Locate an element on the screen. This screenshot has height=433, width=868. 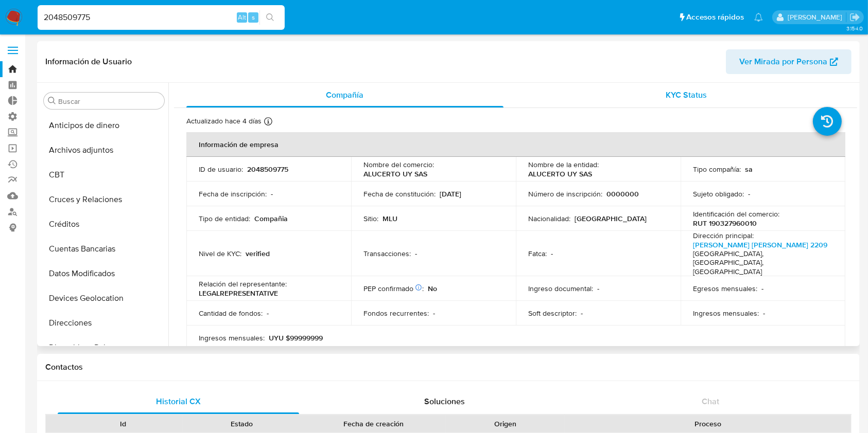
span: KYC Status is located at coordinates (686, 95).